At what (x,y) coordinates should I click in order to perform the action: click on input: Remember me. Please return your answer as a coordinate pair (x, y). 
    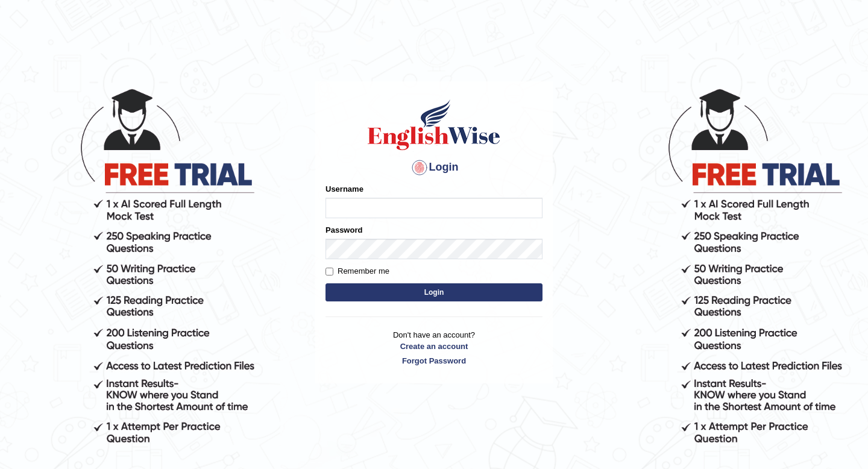
    Looking at the image, I should click on (329, 271).